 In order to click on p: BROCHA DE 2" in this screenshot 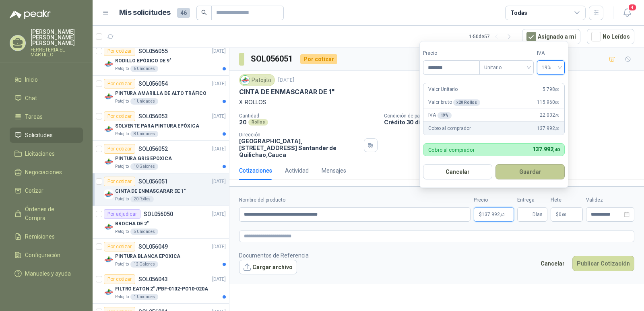, I will do `click(132, 224)`.